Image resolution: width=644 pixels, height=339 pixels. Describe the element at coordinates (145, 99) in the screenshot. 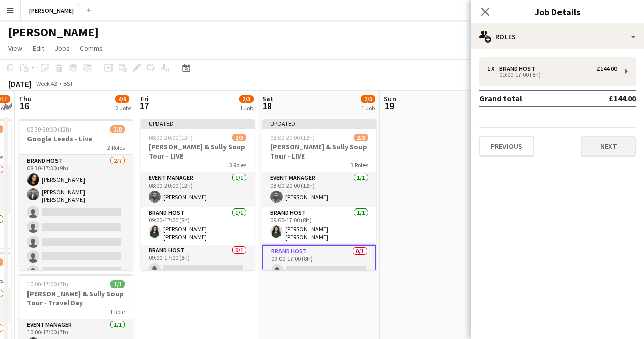

I see `span: Fri` at that location.